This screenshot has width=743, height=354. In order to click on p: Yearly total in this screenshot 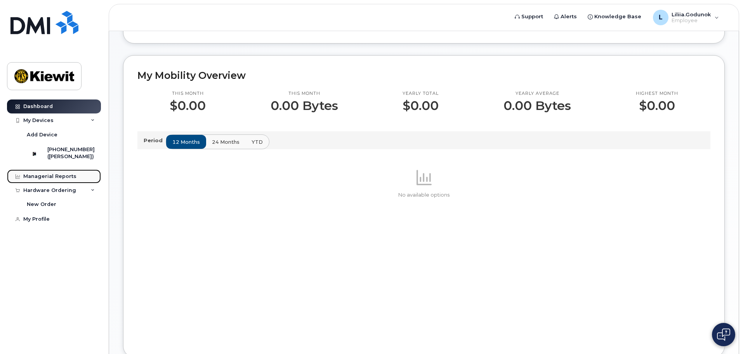, I will do `click(421, 94)`.